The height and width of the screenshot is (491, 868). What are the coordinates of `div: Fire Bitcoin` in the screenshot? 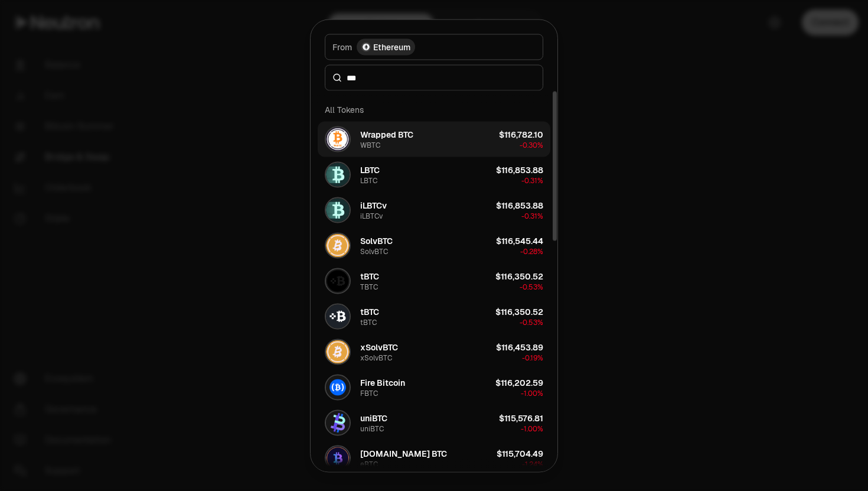 It's located at (383, 383).